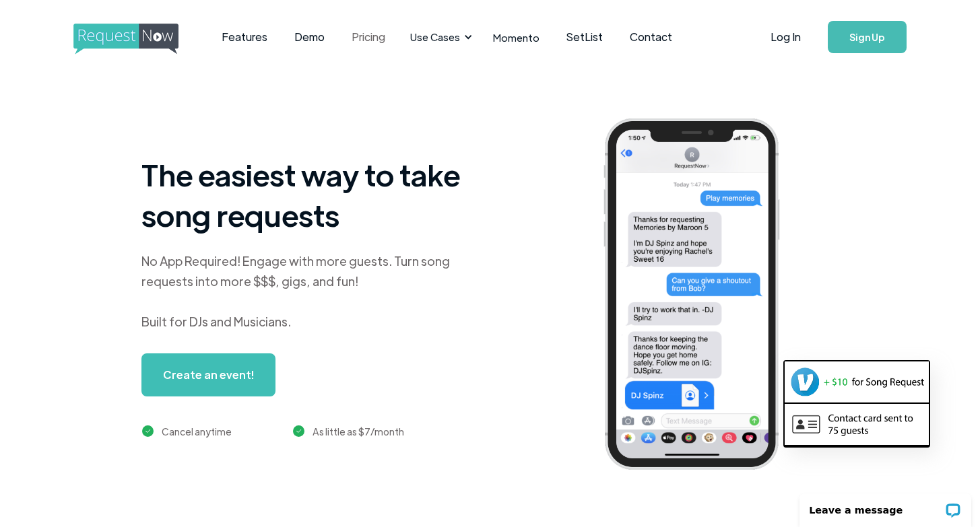  What do you see at coordinates (86, 26) in the screenshot?
I see `p: Leave a message` at bounding box center [86, 26].